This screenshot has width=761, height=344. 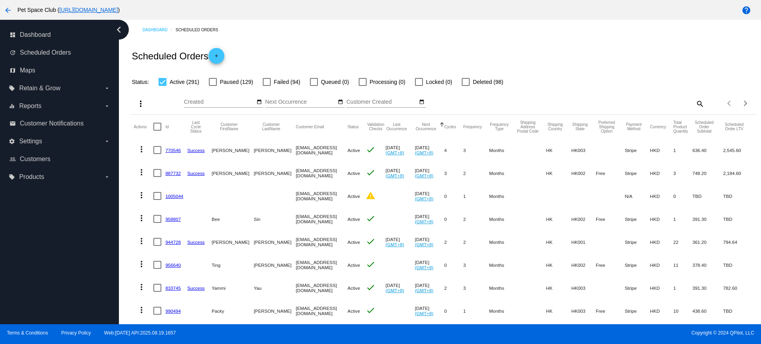 I want to click on mat-header-cell: Total Product Quantity, so click(x=683, y=127).